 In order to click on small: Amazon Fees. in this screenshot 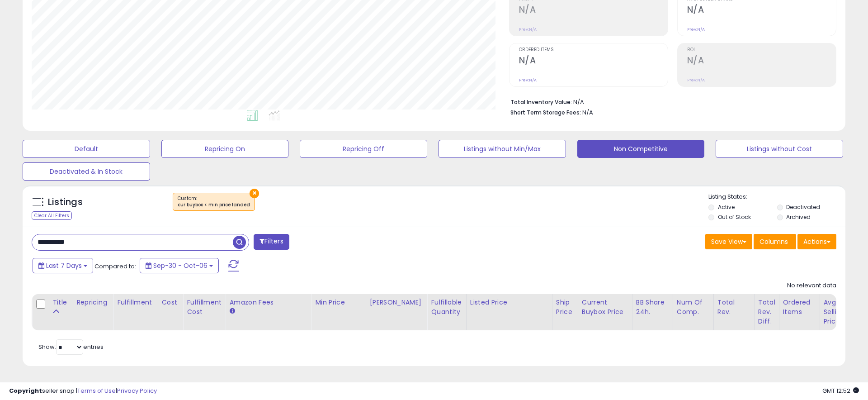, I will do `click(232, 311)`.